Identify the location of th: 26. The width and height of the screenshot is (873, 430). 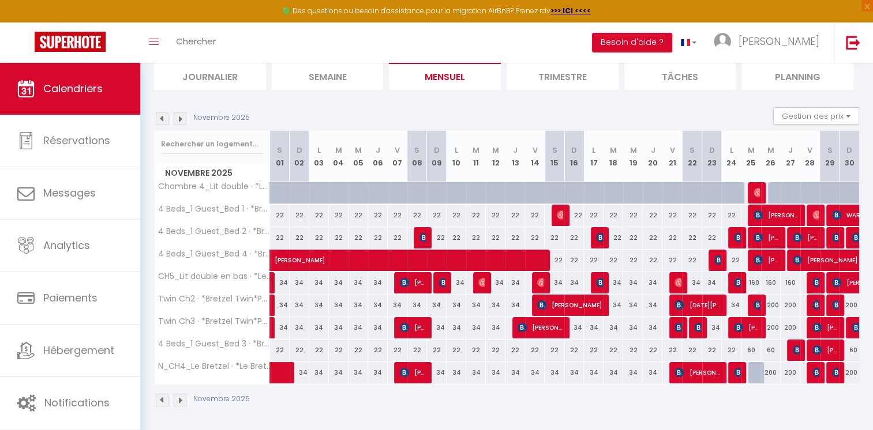
(771, 156).